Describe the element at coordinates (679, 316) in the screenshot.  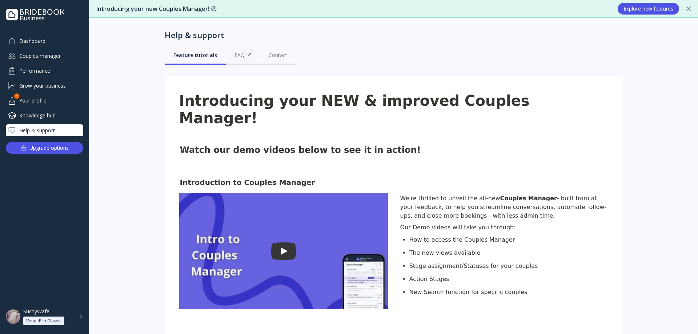
I see `div: Chat Widget` at that location.